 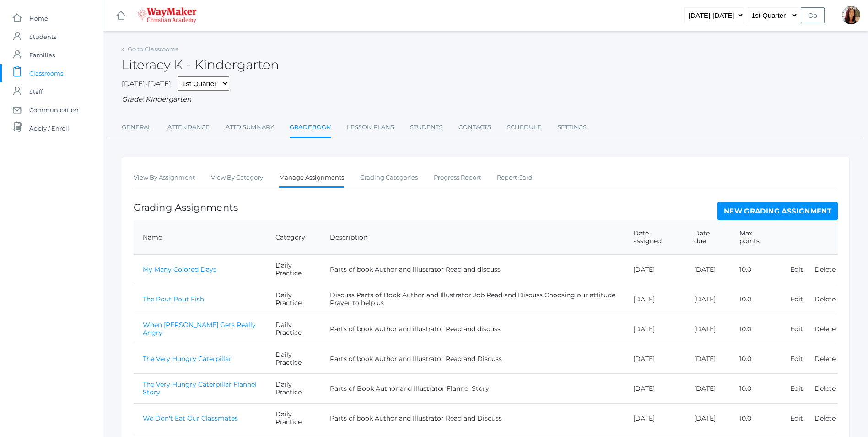 What do you see at coordinates (249, 127) in the screenshot?
I see `a: Attd Summary` at bounding box center [249, 127].